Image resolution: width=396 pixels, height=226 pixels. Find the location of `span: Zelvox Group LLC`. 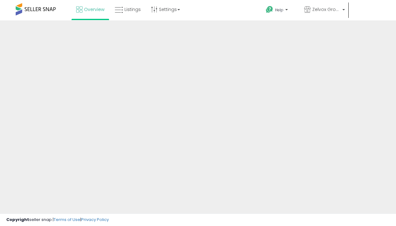

span: Zelvox Group LLC is located at coordinates (326, 9).